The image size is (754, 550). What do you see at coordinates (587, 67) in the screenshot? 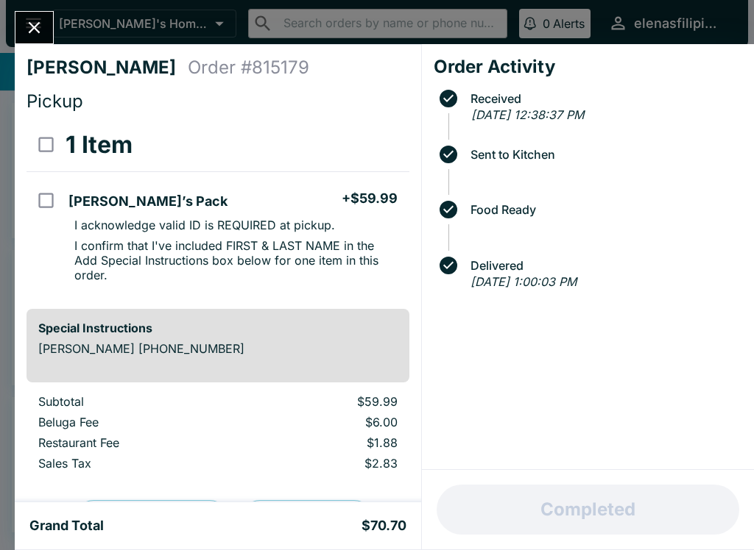
I see `h4: Order Activity` at bounding box center [587, 67].